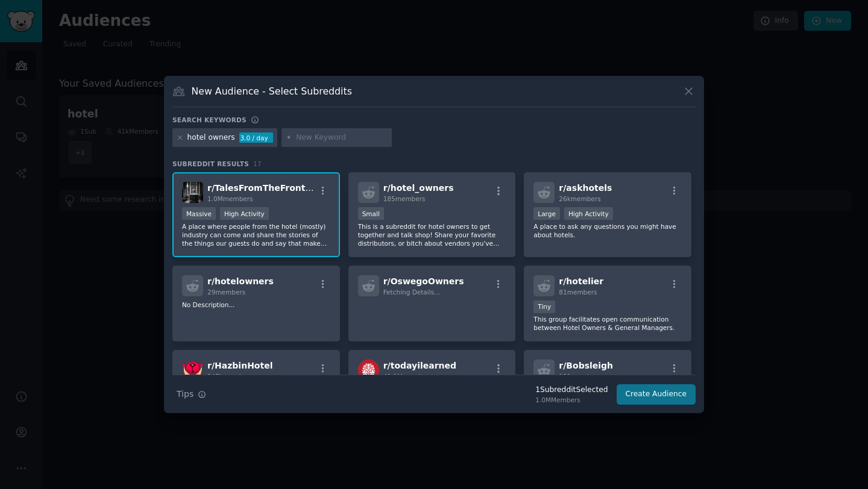 This screenshot has height=489, width=868. Describe the element at coordinates (424, 281) in the screenshot. I see `span: r/ OswegoOwners` at that location.